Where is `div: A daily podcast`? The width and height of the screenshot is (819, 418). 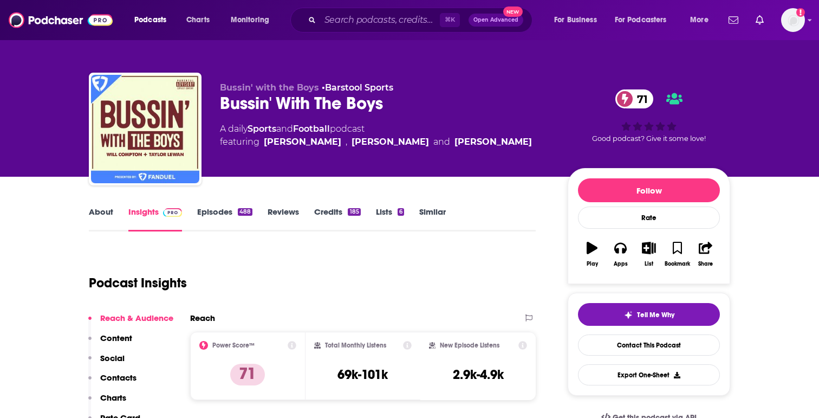
div: A daily podcast is located at coordinates (376, 135).